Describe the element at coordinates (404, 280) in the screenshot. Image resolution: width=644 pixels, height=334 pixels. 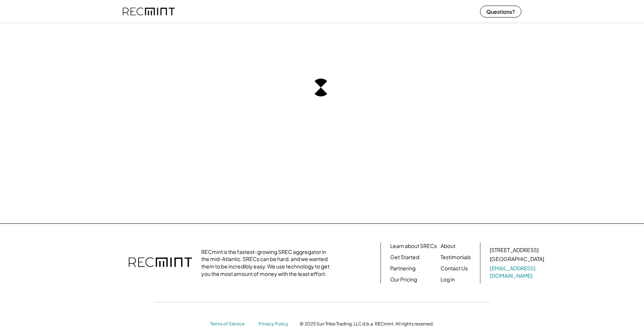
I see `a: Our Pricing` at that location.